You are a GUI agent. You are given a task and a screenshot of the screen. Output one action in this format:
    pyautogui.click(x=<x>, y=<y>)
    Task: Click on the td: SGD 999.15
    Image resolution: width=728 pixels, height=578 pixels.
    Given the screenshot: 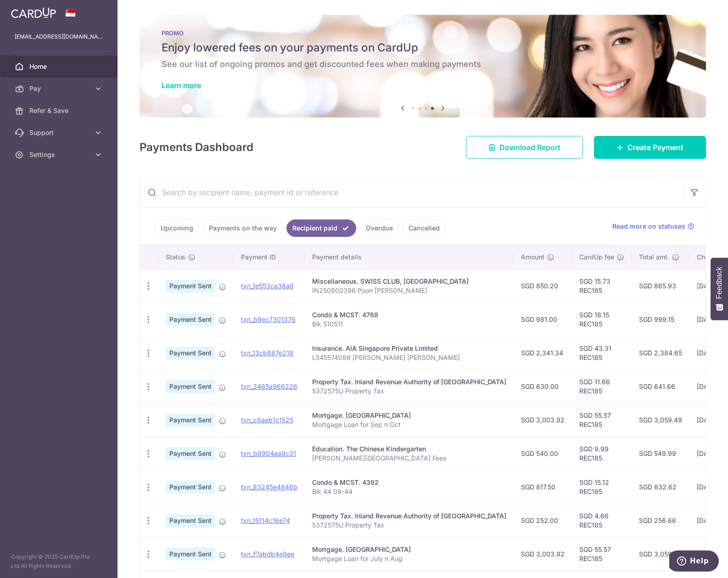 What is the action you would take?
    pyautogui.click(x=661, y=319)
    